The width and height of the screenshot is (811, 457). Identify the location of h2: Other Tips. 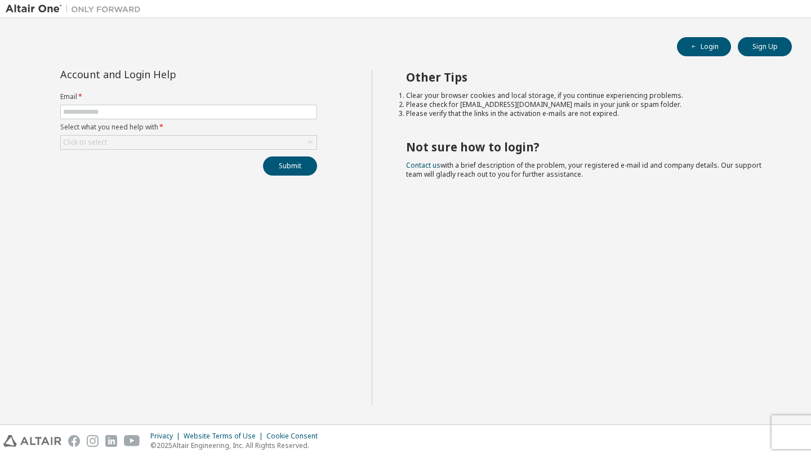
(589, 77).